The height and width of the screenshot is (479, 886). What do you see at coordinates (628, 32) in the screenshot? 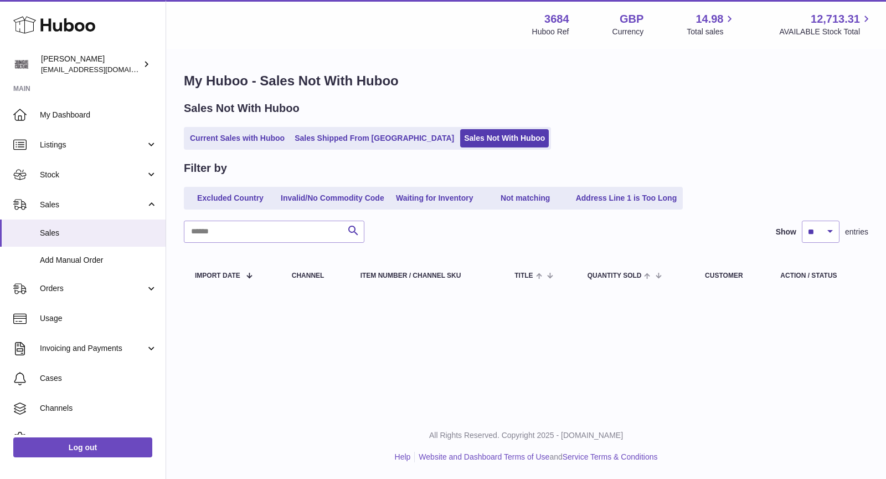
I see `div: Currency` at bounding box center [628, 32].